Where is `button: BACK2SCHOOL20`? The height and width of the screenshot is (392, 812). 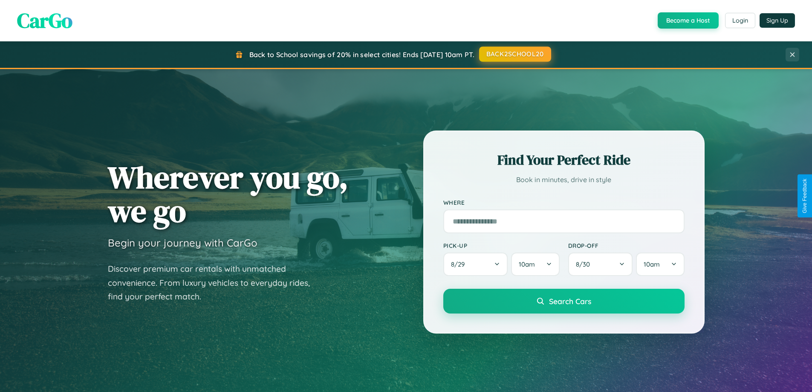 button: BACK2SCHOOL20 is located at coordinates (515, 54).